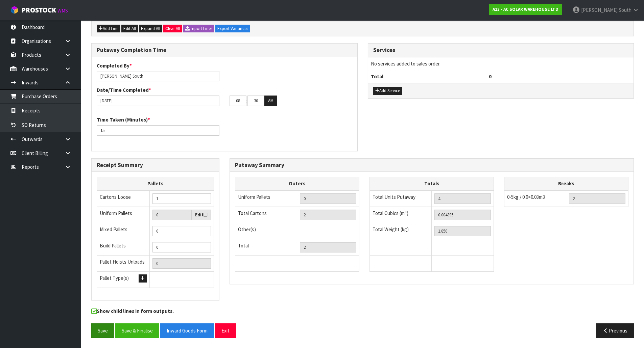 This screenshot has width=644, height=348. Describe the element at coordinates (432, 184) in the screenshot. I see `th: Totals` at that location.